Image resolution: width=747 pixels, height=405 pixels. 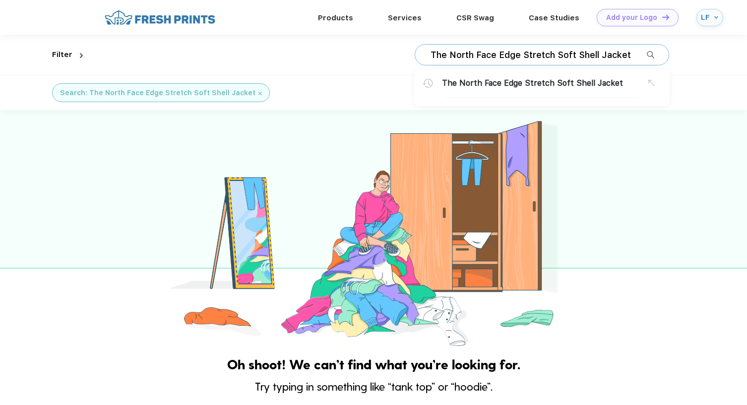 I want to click on img: filter_cancel.svg, so click(x=260, y=93).